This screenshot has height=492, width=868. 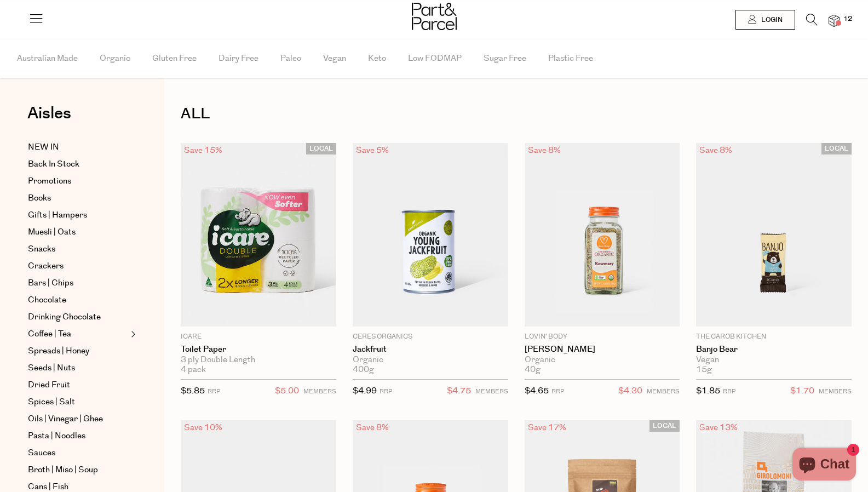 I want to click on a: Aisles, so click(x=49, y=119).